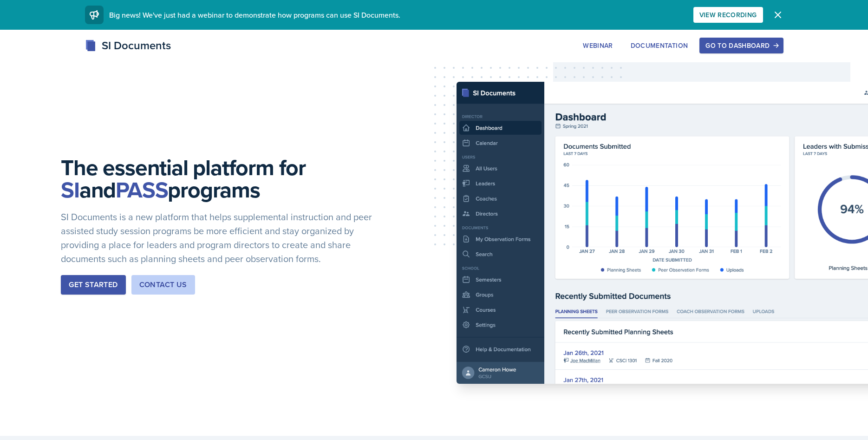  Describe the element at coordinates (742, 45) in the screenshot. I see `div: Go to Dashboard` at that location.